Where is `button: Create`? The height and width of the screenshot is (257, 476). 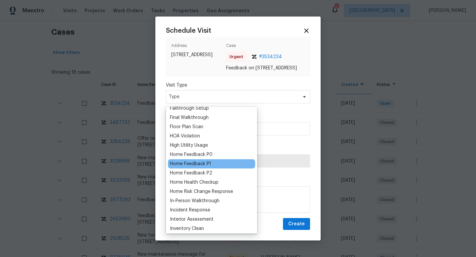 button: Create is located at coordinates (296, 224).